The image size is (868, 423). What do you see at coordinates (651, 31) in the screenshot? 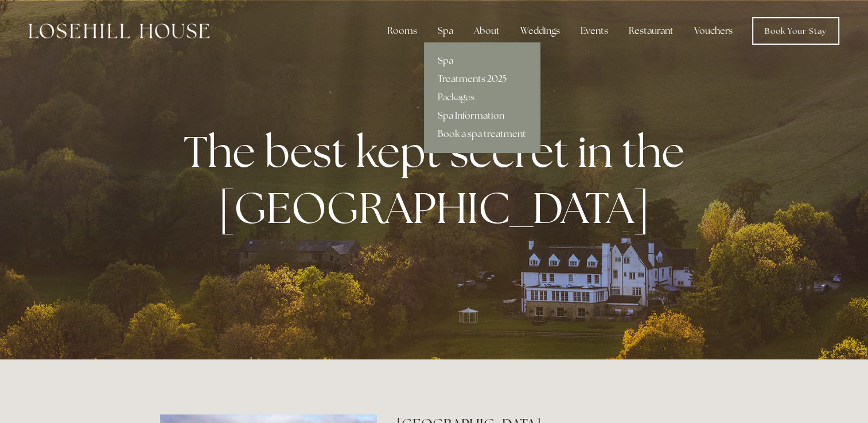
I see `div: Restaurant` at bounding box center [651, 31].